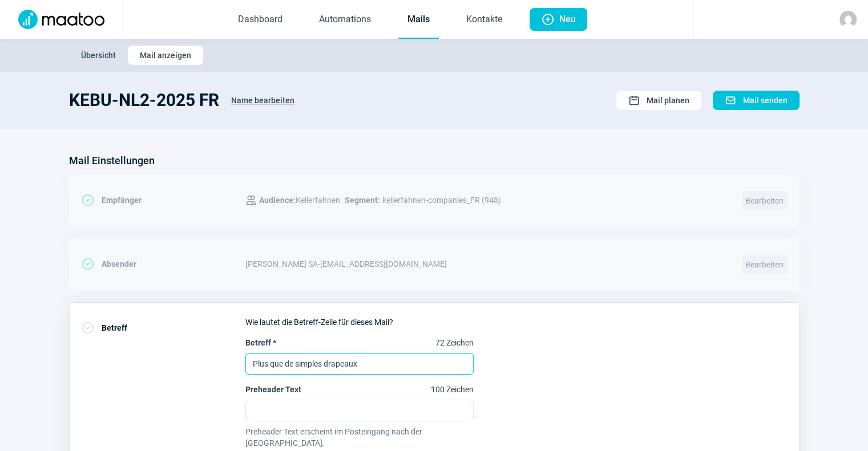 The width and height of the screenshot is (868, 451). Describe the element at coordinates (360, 364) in the screenshot. I see `input: Betreff *72 Zeichen` at that location.